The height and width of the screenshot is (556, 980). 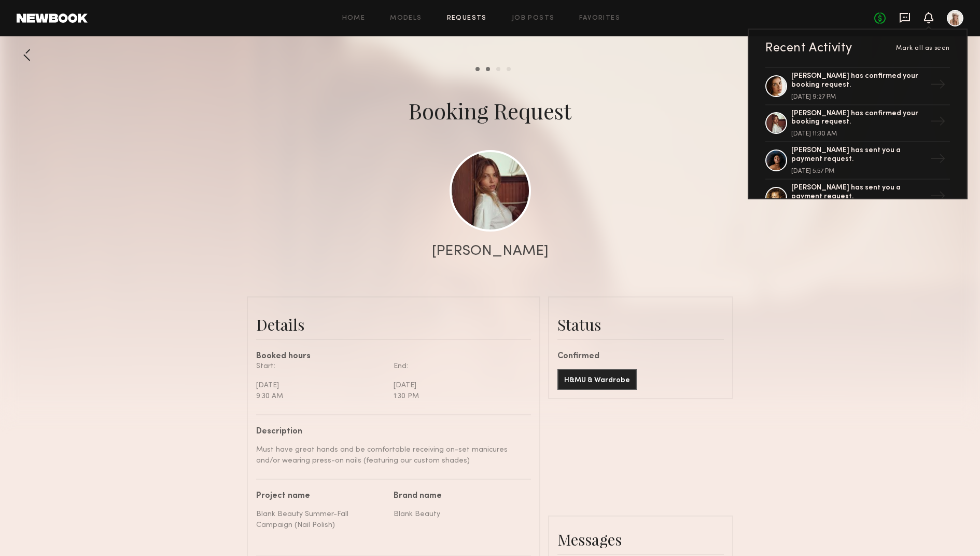 I want to click on div: Project name, so click(x=321, y=496).